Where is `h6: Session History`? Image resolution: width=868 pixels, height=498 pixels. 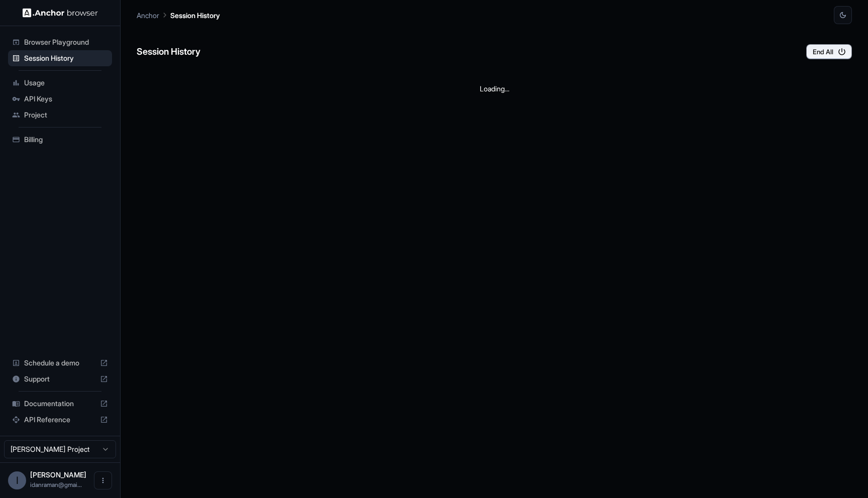
h6: Session History is located at coordinates (168, 52).